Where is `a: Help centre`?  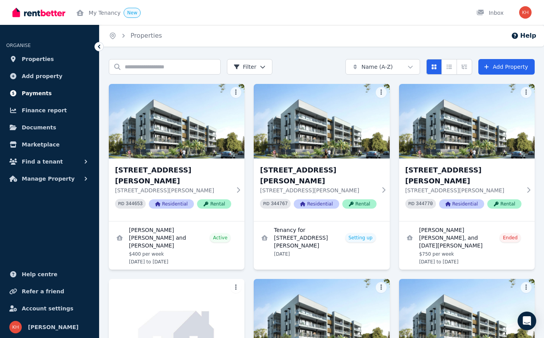 a: Help centre is located at coordinates (49, 274).